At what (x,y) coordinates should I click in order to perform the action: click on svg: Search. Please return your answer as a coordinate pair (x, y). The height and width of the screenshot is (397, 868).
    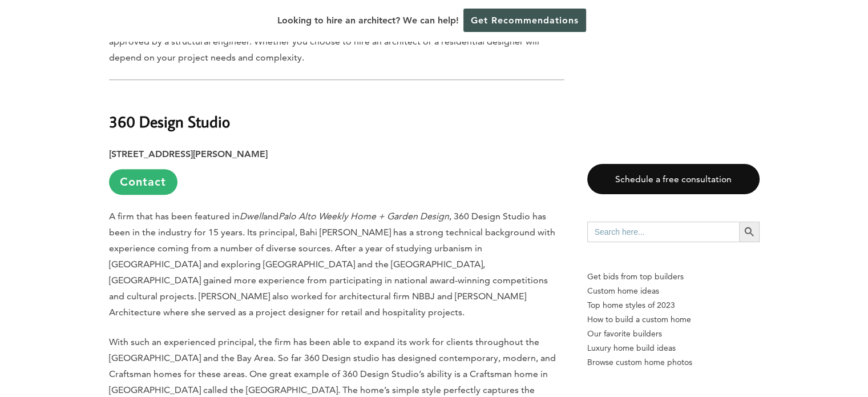
    Looking at the image, I should click on (749, 232).